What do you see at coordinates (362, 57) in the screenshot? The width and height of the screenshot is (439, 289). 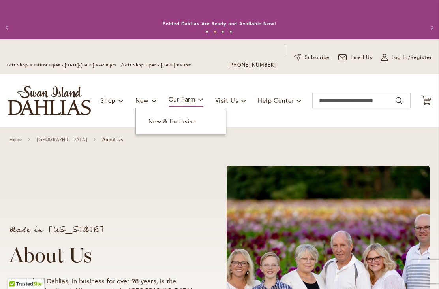 I see `span: Email Us` at bounding box center [362, 57].